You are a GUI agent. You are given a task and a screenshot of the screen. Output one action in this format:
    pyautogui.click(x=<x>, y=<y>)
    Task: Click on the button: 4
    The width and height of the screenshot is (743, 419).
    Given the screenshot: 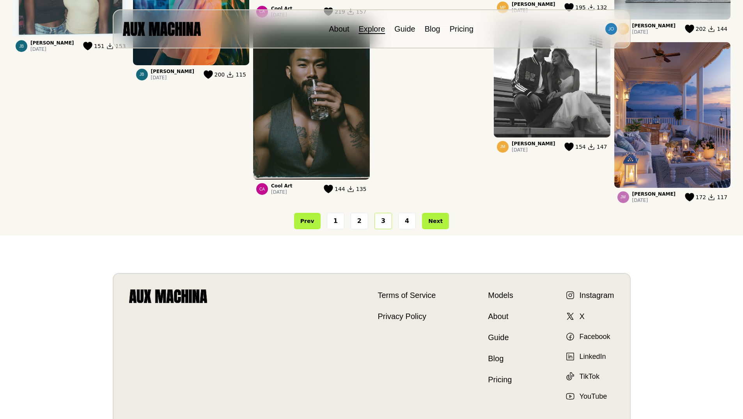 What is the action you would take?
    pyautogui.click(x=407, y=221)
    